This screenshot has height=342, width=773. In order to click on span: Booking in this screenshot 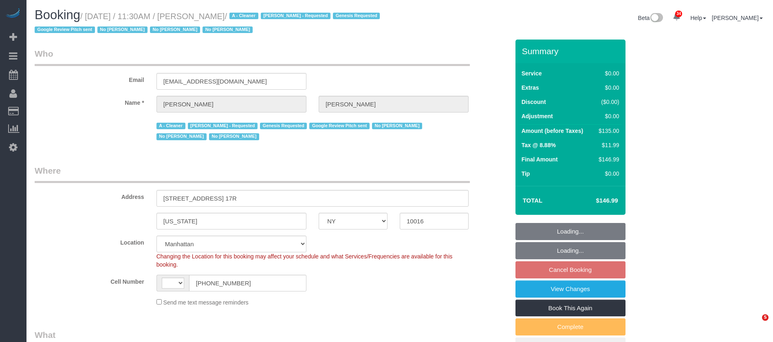, I will do `click(57, 15)`.